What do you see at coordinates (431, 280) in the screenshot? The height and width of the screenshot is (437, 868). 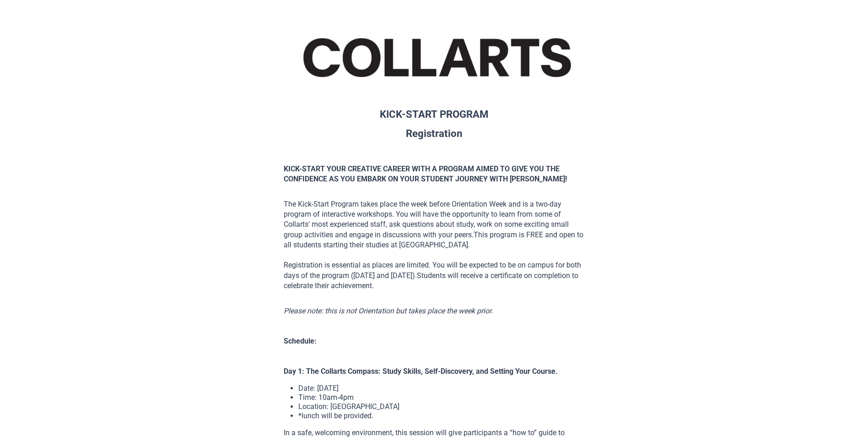 I see `span: Students will receive a certificate on completion to celebrate their achievement.` at bounding box center [431, 280].